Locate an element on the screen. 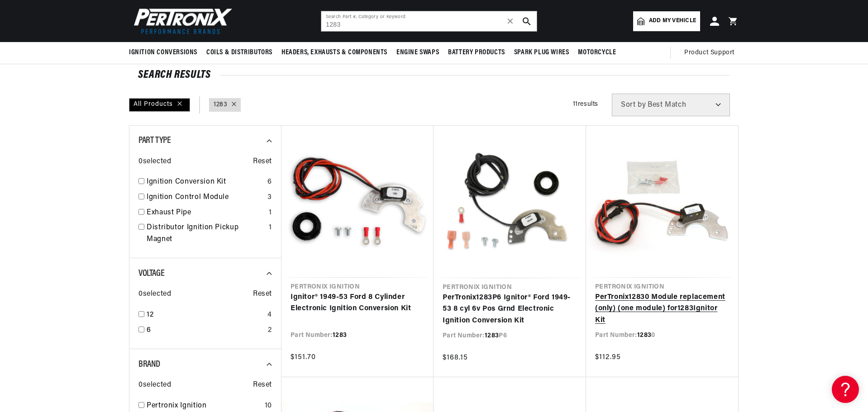  a: Exhaust Pipe is located at coordinates (206, 213).